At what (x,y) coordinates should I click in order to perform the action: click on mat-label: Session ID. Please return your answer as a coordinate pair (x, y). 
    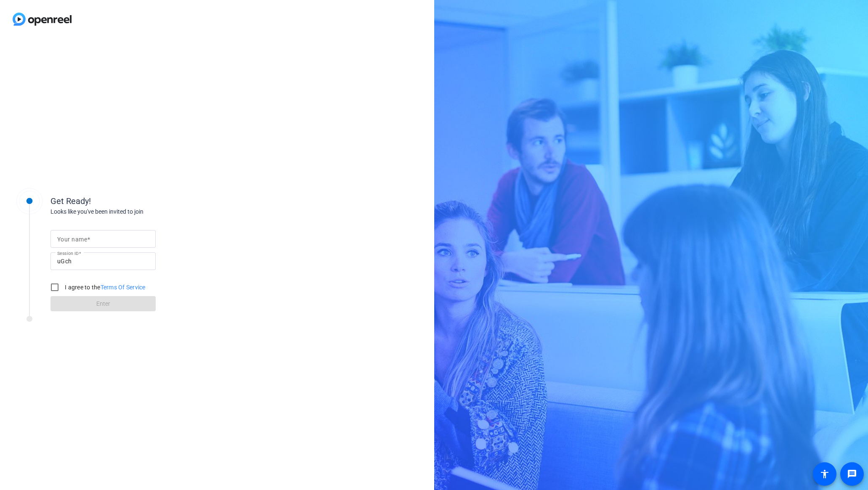
    Looking at the image, I should click on (68, 253).